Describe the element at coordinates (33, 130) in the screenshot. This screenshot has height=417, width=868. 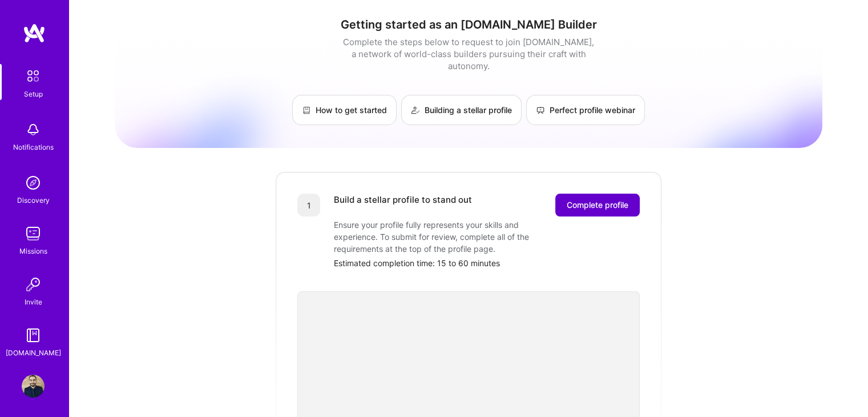
I see `img: bell` at that location.